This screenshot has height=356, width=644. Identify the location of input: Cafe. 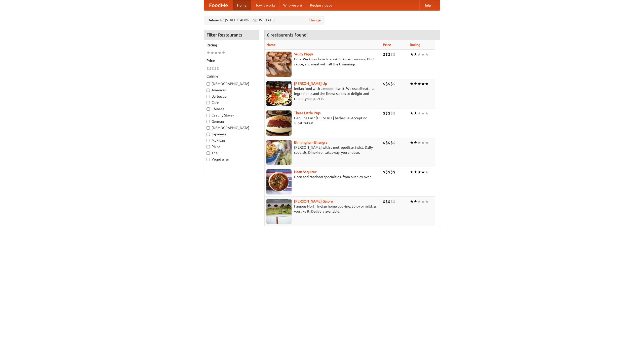
(208, 103).